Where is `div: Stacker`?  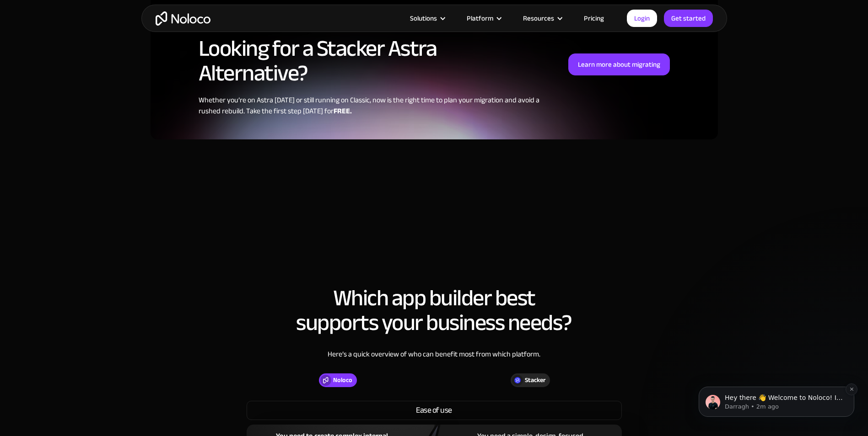
div: Stacker is located at coordinates (535, 381).